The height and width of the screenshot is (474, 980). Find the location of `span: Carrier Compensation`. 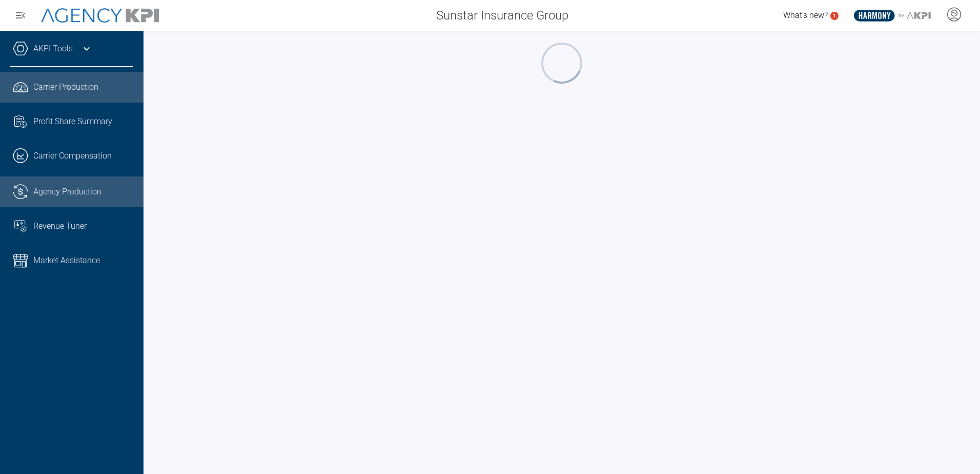

span: Carrier Compensation is located at coordinates (72, 156).